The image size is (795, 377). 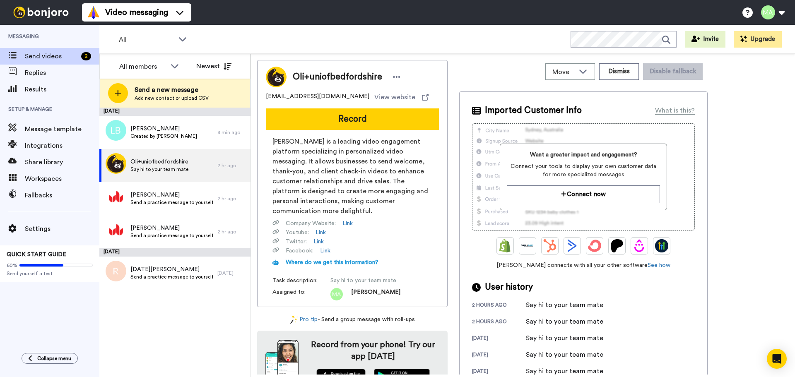 I want to click on span: Send a new message, so click(x=171, y=90).